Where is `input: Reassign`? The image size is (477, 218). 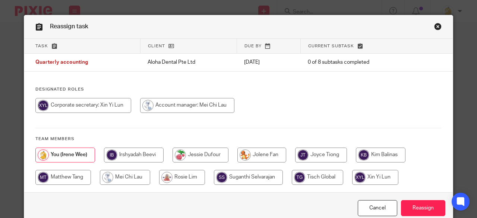 input: Reassign is located at coordinates (423, 208).